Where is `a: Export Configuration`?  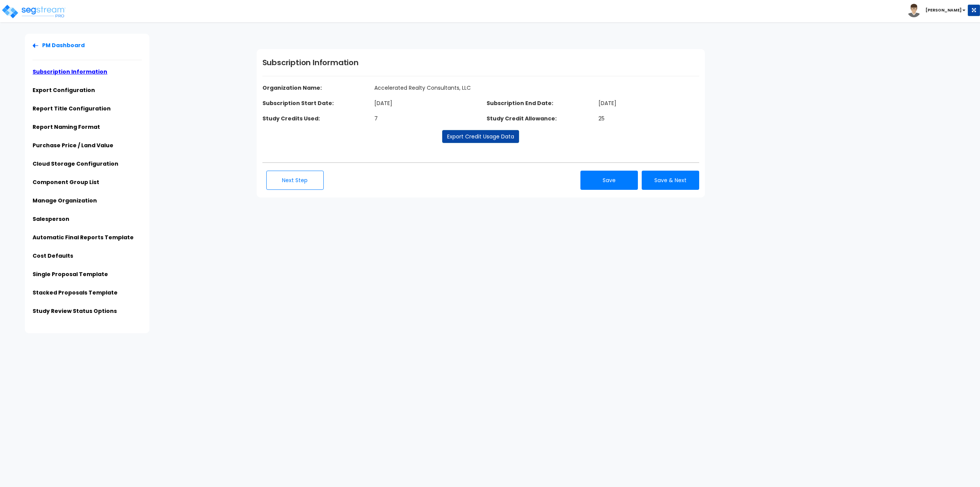 a: Export Configuration is located at coordinates (63, 90).